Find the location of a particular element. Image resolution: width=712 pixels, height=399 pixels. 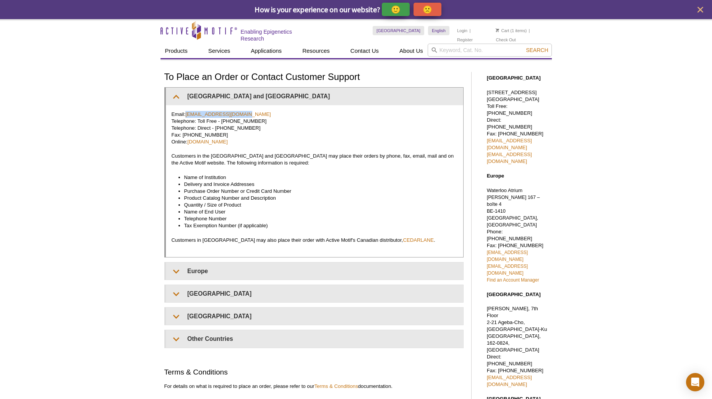

li: (1 items) is located at coordinates (511, 31).